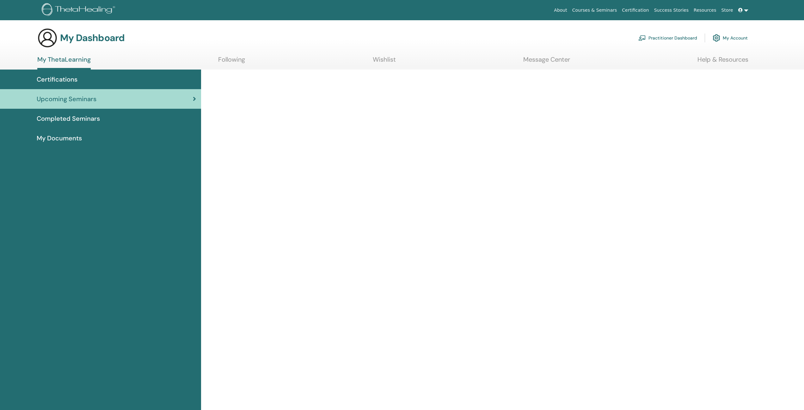 The height and width of the screenshot is (410, 804). I want to click on a: Courses & Seminars, so click(595, 10).